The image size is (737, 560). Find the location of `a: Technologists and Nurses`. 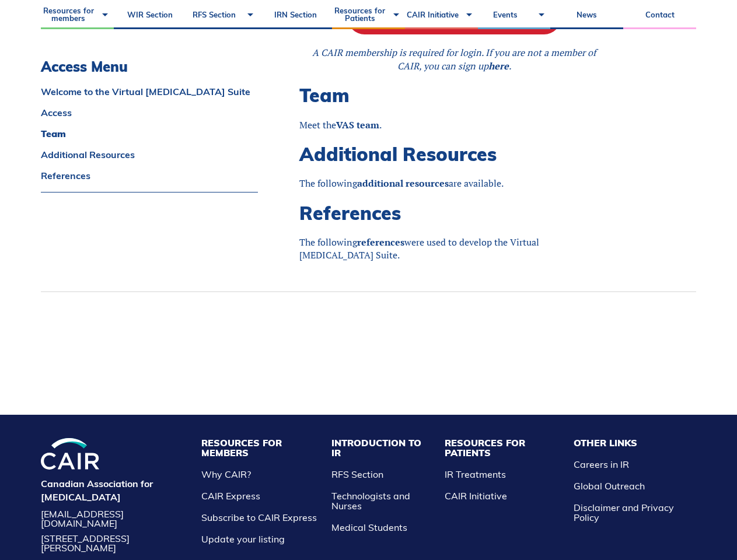

a: Technologists and Nurses is located at coordinates (370, 501).